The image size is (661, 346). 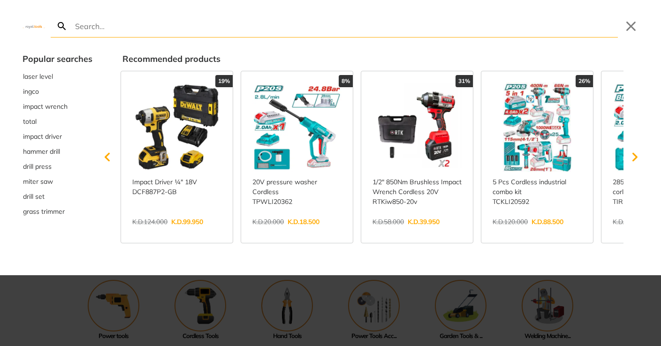 I want to click on div: Suggestion: total, so click(x=57, y=122).